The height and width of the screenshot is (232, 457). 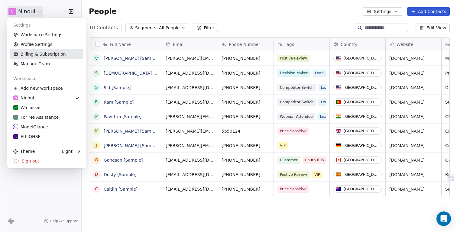 I want to click on div: ModelGlance, so click(x=31, y=127).